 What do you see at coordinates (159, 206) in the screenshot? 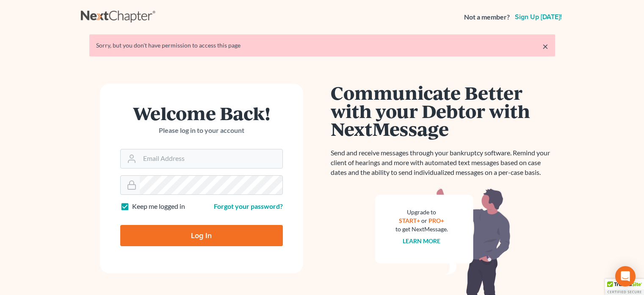
I see `label: Keep me logged in` at bounding box center [159, 206].